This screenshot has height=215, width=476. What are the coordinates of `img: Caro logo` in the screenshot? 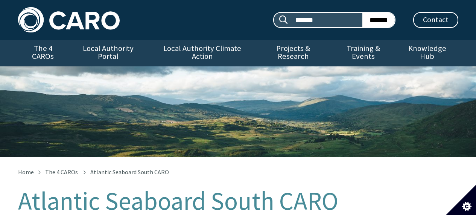 It's located at (69, 20).